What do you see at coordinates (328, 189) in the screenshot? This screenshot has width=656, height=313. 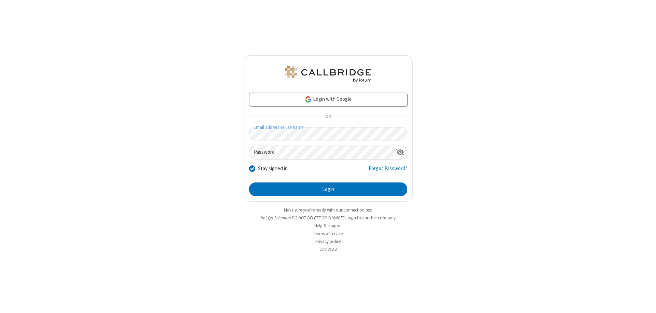 I see `button: Login` at bounding box center [328, 189].